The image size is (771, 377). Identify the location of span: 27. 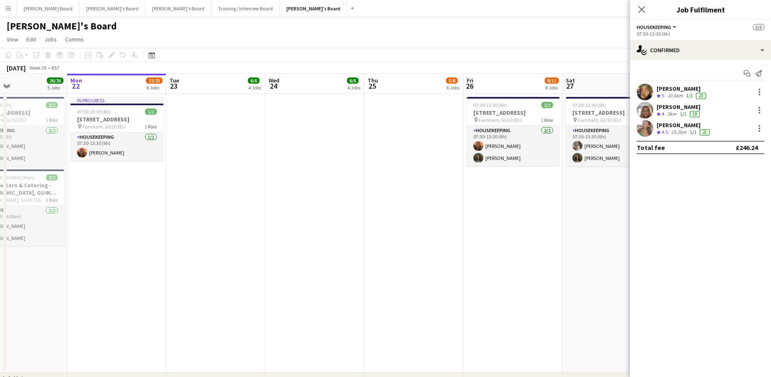
(569, 86).